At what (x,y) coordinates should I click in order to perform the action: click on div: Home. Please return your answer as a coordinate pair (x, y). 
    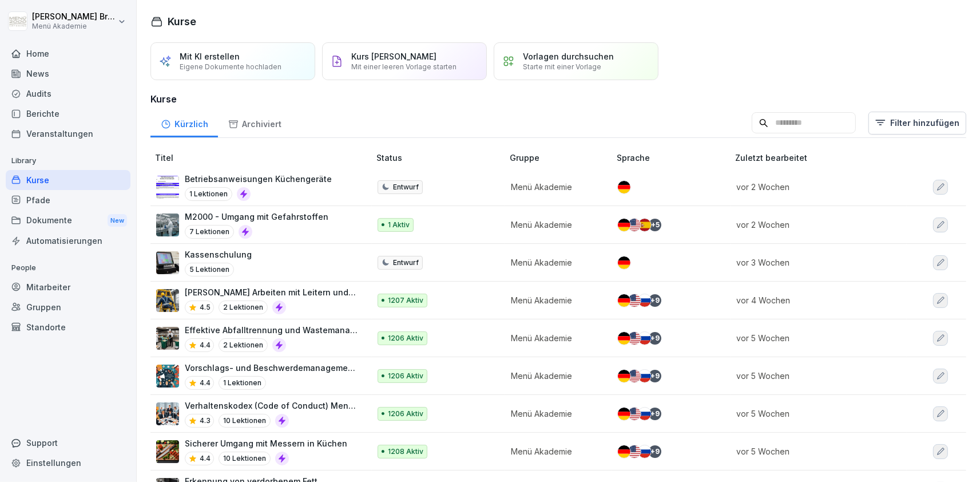
    Looking at the image, I should click on (68, 53).